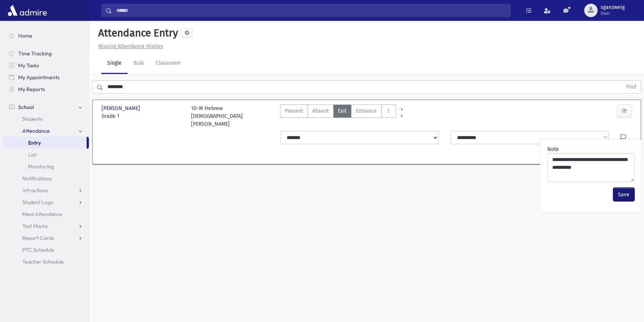  I want to click on span: Test Marks, so click(35, 226).